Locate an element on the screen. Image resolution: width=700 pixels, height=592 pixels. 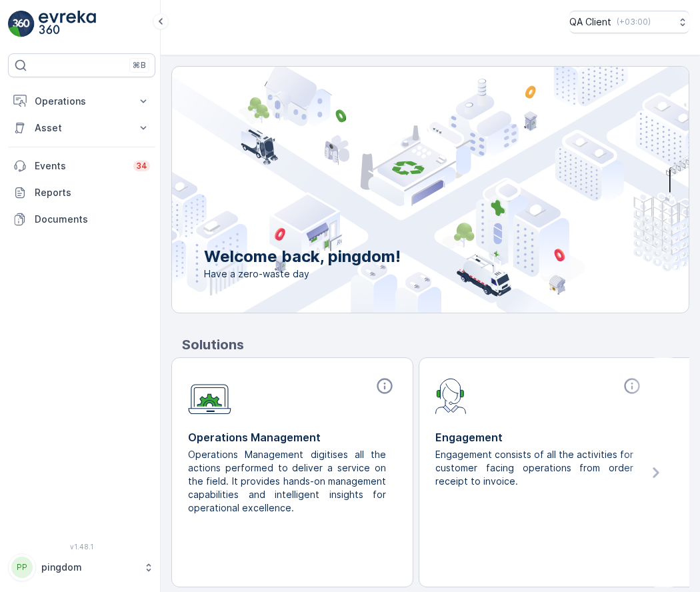
p: Welcome back, pingdom! is located at coordinates (302, 257).